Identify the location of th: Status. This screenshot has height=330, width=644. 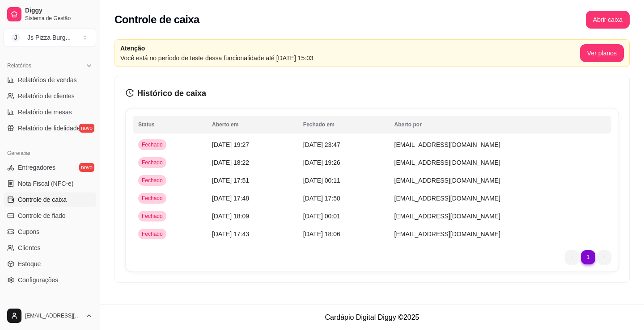
(169, 125).